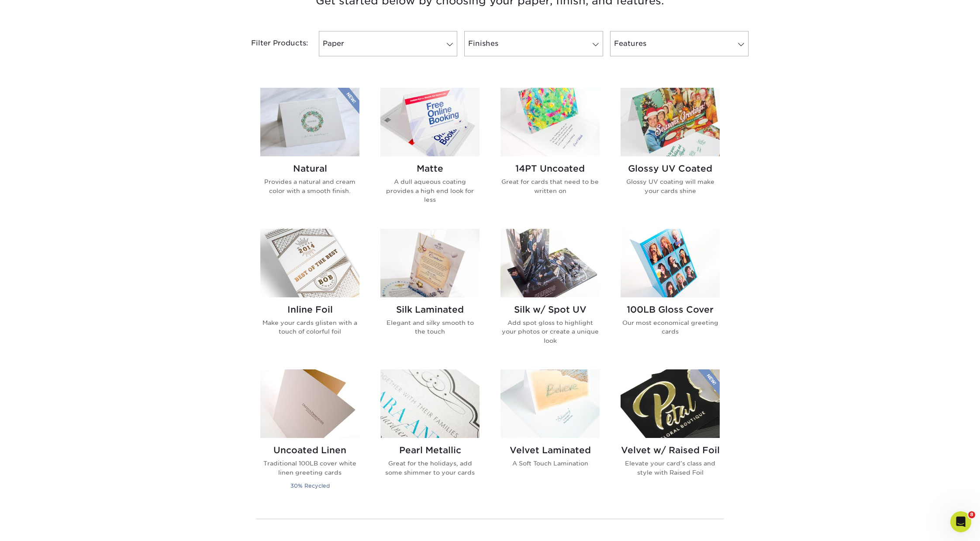 This screenshot has width=980, height=541. I want to click on h2: 100LB Gloss Cover, so click(670, 309).